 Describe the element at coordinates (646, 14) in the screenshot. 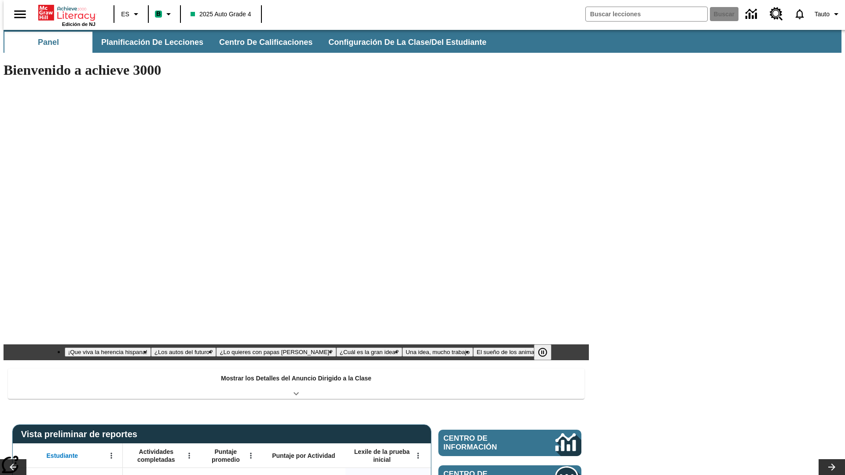

I see `input: Buscar campo` at that location.